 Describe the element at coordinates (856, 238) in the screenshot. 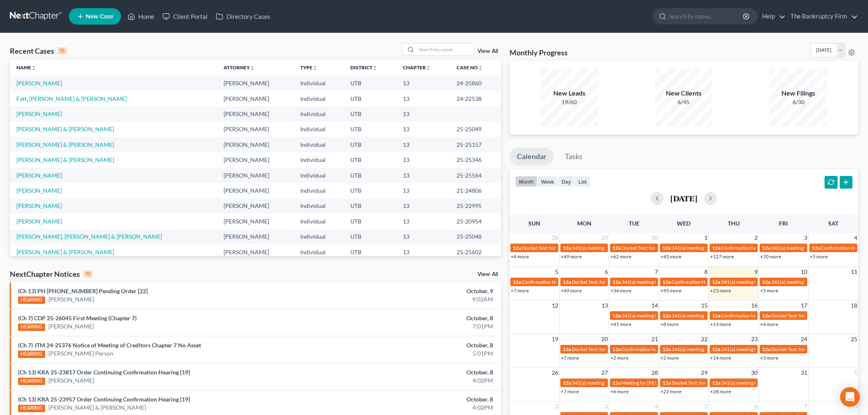

I see `span: 4` at that location.